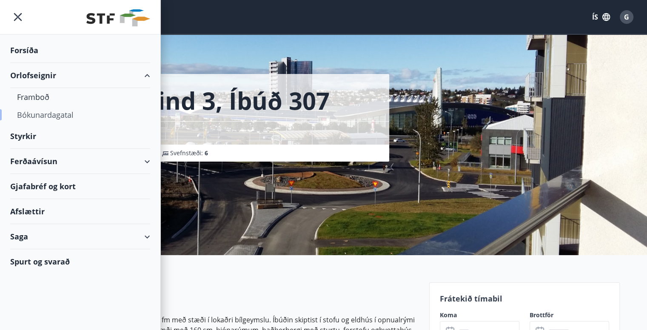  What do you see at coordinates (80, 236) in the screenshot?
I see `div: Saga` at bounding box center [80, 236].